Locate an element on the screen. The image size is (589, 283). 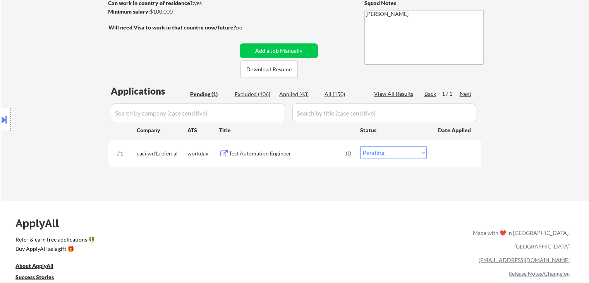
a: Release Notes/Changelog is located at coordinates (539, 273).